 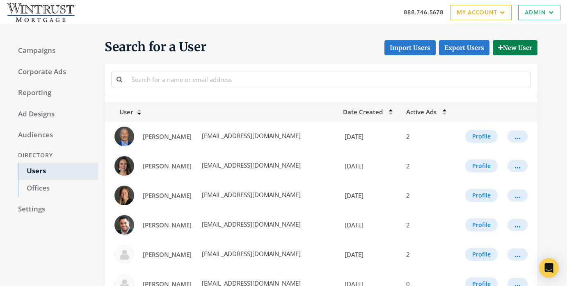 What do you see at coordinates (481, 12) in the screenshot?
I see `a: My Account` at bounding box center [481, 12].